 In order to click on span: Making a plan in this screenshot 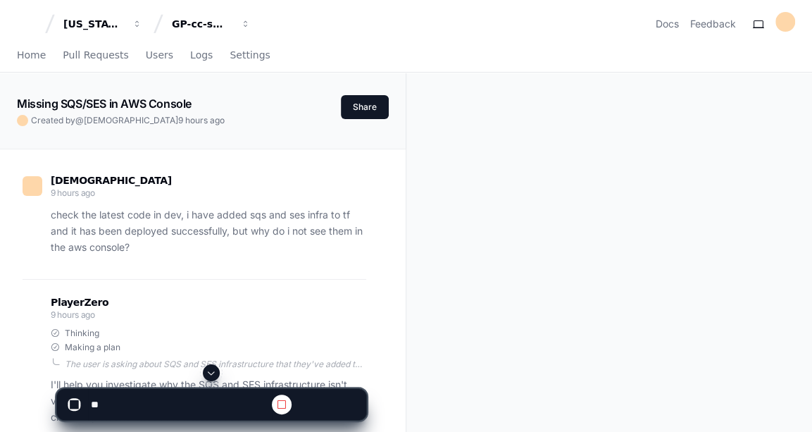, I will do `click(92, 347)`.